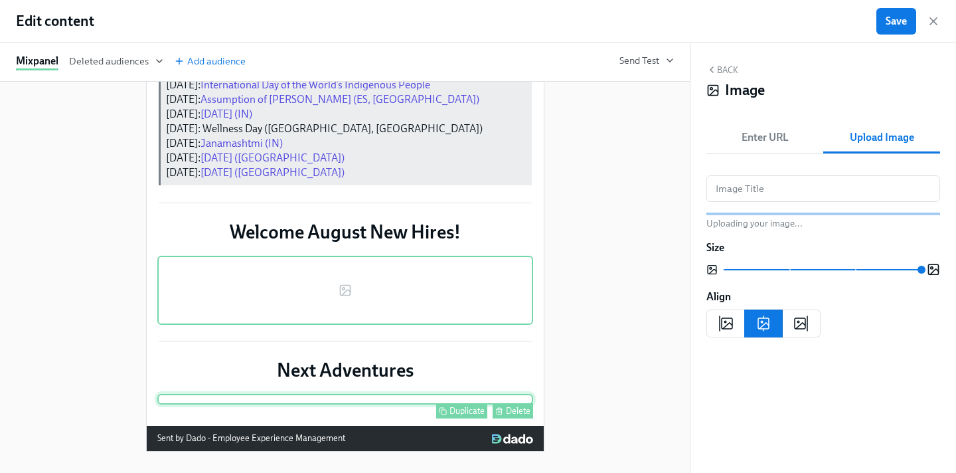  Describe the element at coordinates (763, 323) in the screenshot. I see `button: center aligned` at that location.